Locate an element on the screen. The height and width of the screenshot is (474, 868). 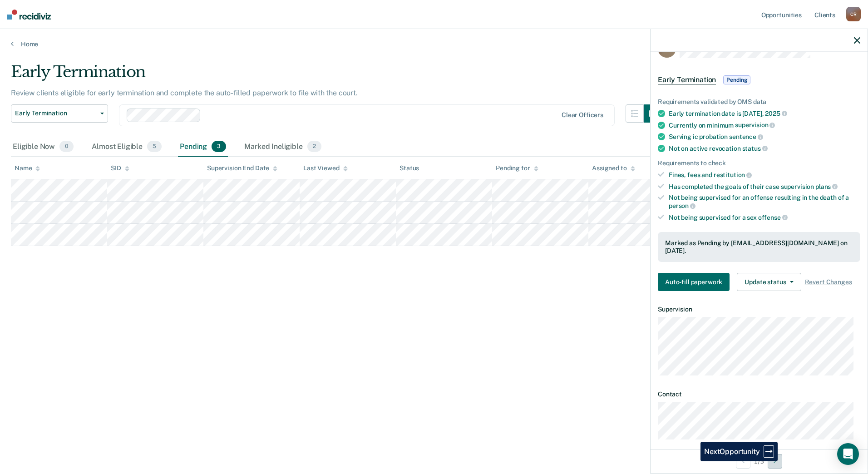
a: Navigate to form link is located at coordinates (695, 282).